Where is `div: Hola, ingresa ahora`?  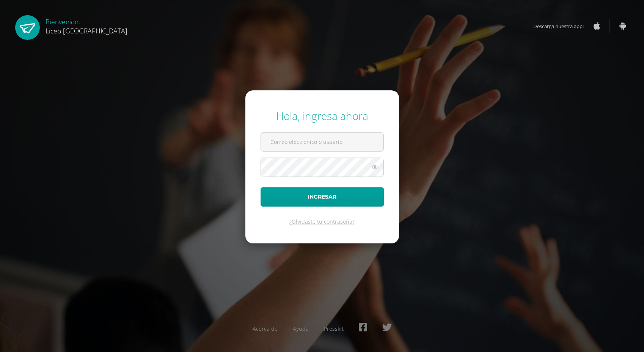 div: Hola, ingresa ahora is located at coordinates (322, 116).